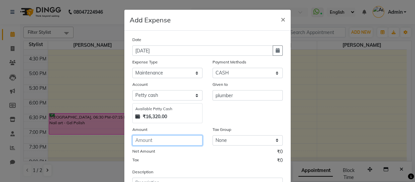 The image size is (415, 182). What do you see at coordinates (283, 19) in the screenshot?
I see `button: Close` at bounding box center [283, 19].